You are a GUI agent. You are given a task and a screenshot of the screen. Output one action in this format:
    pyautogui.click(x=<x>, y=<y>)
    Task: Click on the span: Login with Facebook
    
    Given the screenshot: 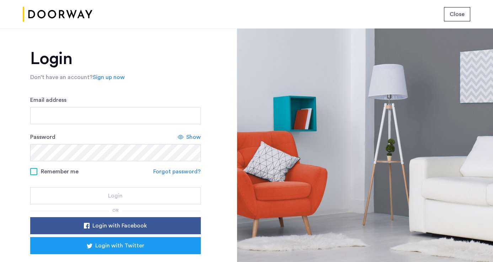 What is the action you would take?
    pyautogui.click(x=120, y=226)
    